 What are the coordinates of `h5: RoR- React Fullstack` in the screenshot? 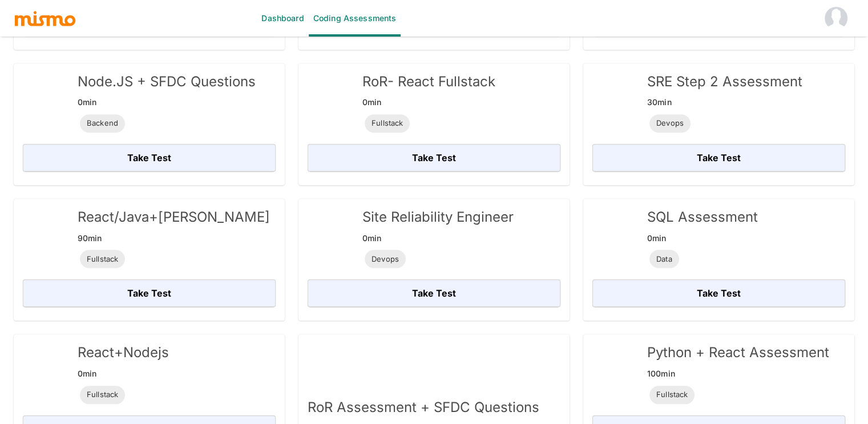 It's located at (428, 82).